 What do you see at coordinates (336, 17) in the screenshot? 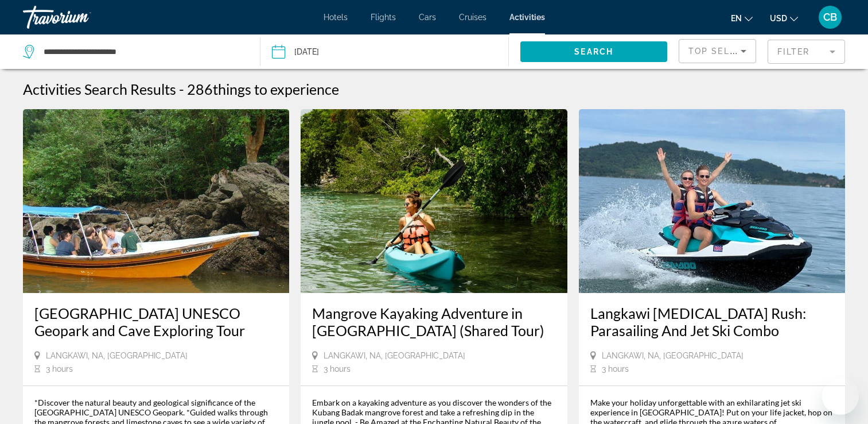
I see `a: Hotels` at bounding box center [336, 17].